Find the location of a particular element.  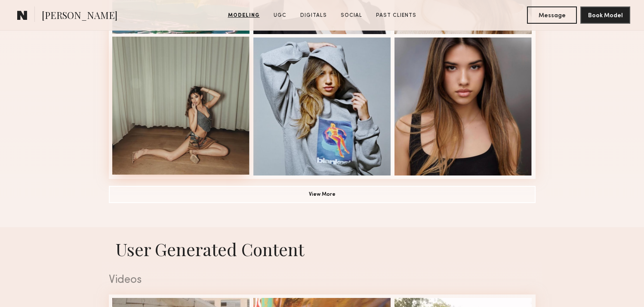

a: Book Model is located at coordinates (605, 15).